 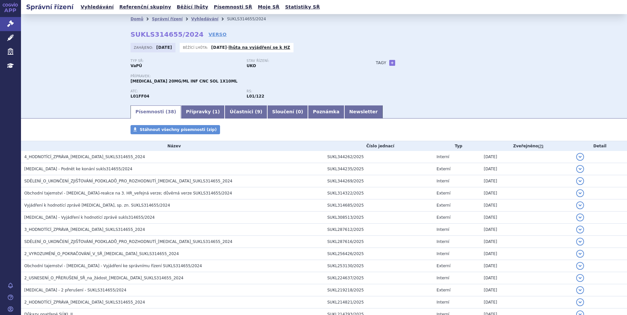 I want to click on td: SUKL253130/2025, so click(x=378, y=266).